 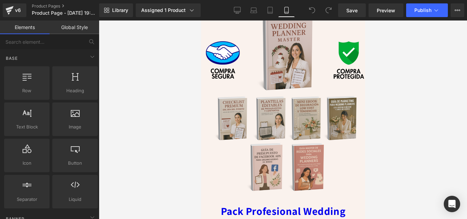 What do you see at coordinates (27, 91) in the screenshot?
I see `span: Row` at bounding box center [27, 91].